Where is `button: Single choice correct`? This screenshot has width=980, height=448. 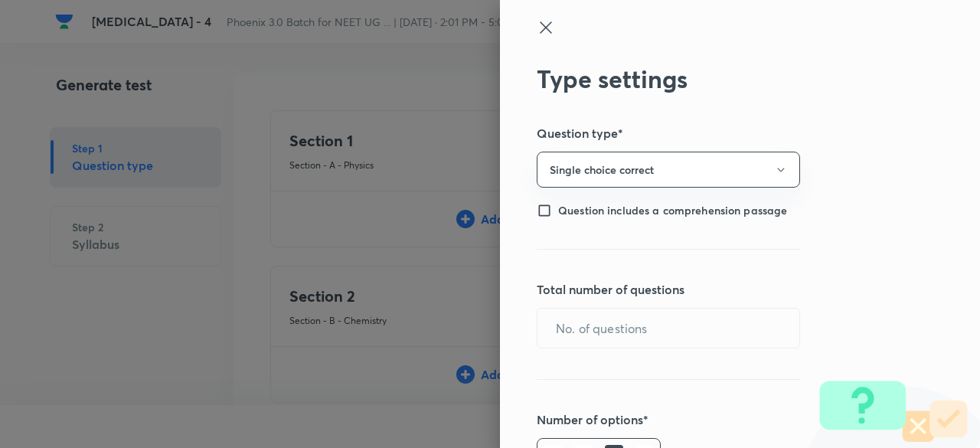
button: Single choice correct is located at coordinates (668, 169).